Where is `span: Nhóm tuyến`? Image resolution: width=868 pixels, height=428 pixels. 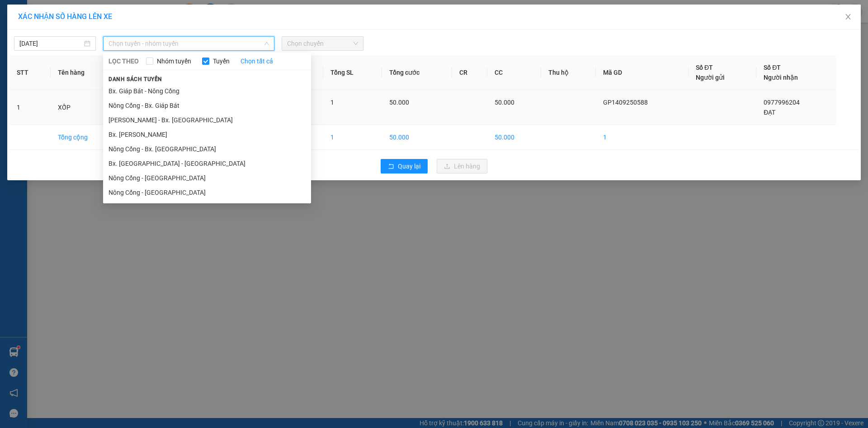
span: Nhóm tuyến is located at coordinates (174, 61).